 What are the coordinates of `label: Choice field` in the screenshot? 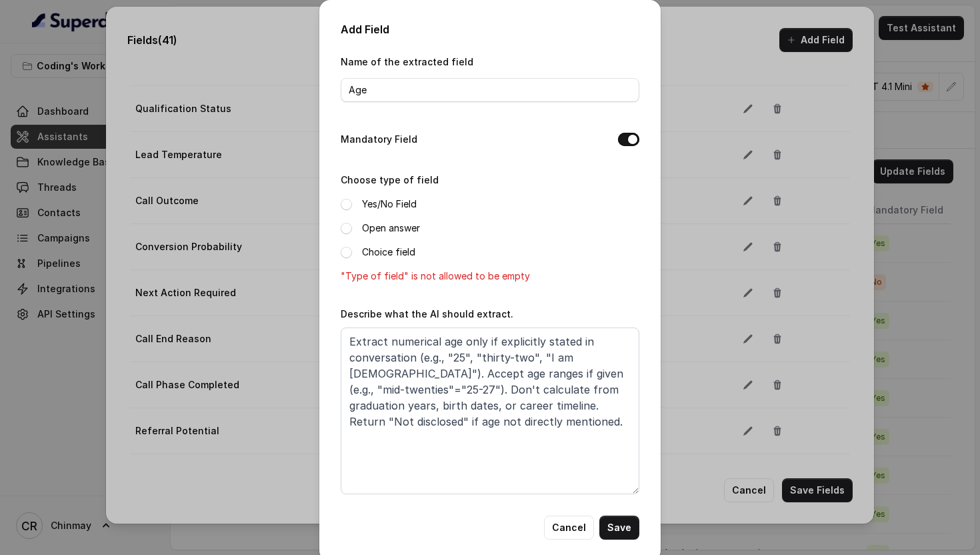 It's located at (388, 252).